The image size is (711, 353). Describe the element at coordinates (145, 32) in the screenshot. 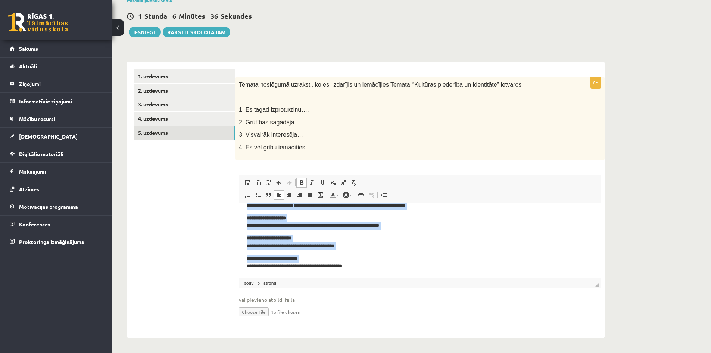

I see `button: Iesniegt` at that location.